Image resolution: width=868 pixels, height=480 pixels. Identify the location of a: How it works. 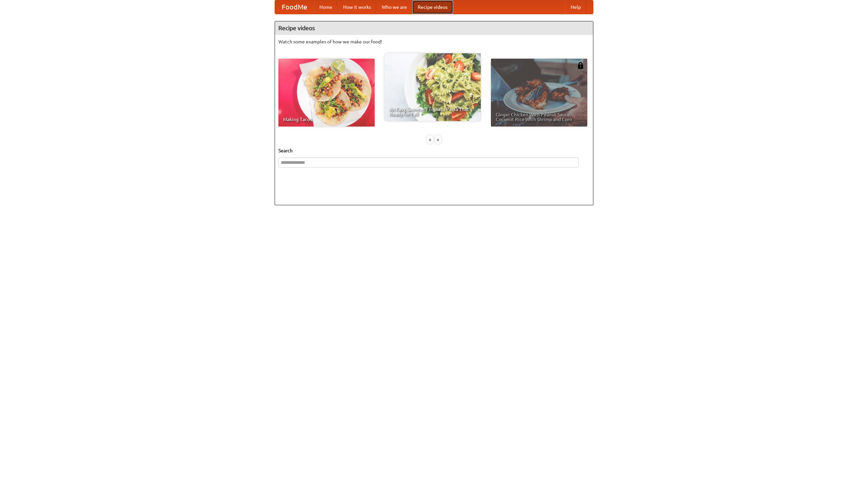
(357, 7).